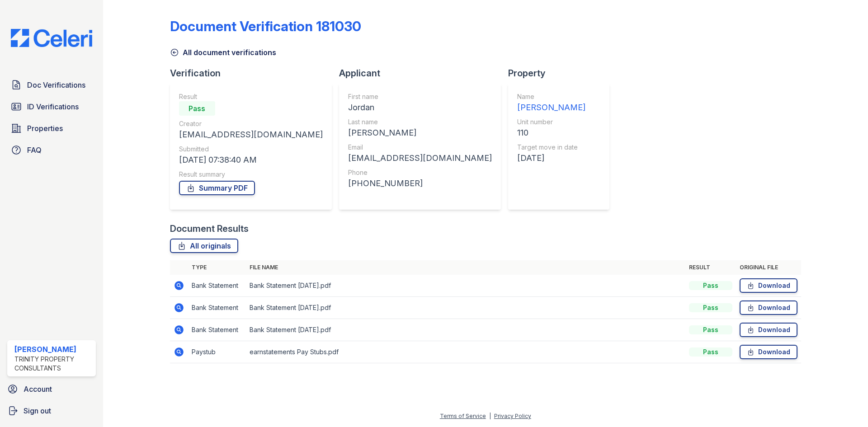 This screenshot has width=868, height=427. I want to click on div: Name, so click(551, 97).